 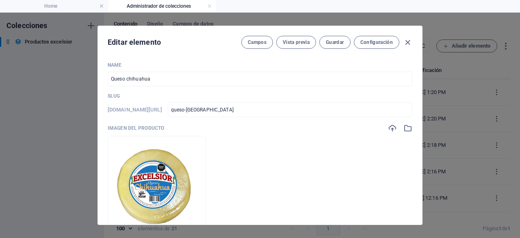 I want to click on span: Campos, so click(x=257, y=42).